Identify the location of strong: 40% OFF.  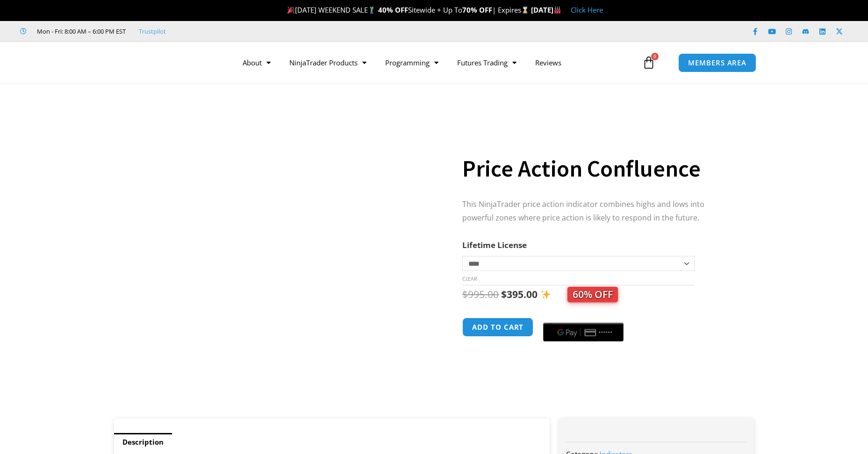
(393, 10).